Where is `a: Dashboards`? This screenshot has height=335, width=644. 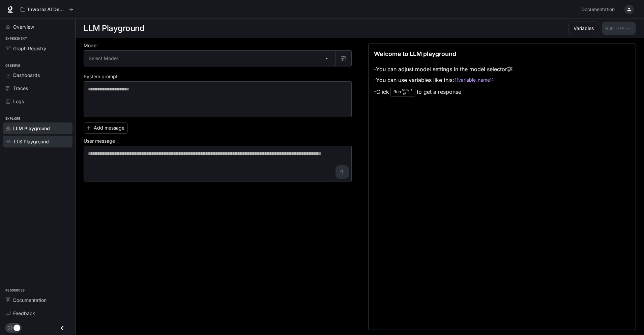
a: Dashboards is located at coordinates (38, 75).